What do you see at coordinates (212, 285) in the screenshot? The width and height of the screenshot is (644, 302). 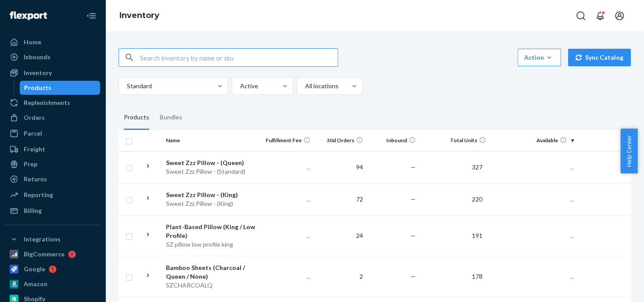 I see `div: SZCHARCOALQ` at bounding box center [212, 285].